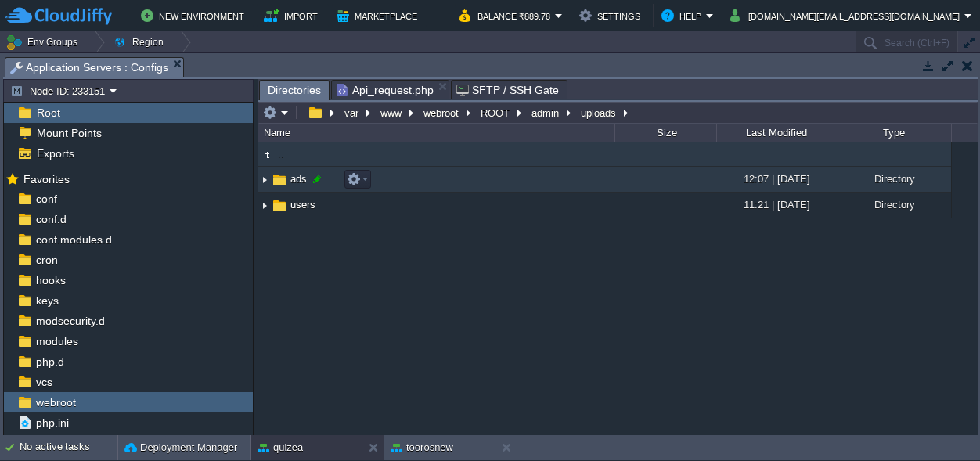 Image resolution: width=980 pixels, height=461 pixels. What do you see at coordinates (52, 423) in the screenshot?
I see `span: php.ini` at bounding box center [52, 423].